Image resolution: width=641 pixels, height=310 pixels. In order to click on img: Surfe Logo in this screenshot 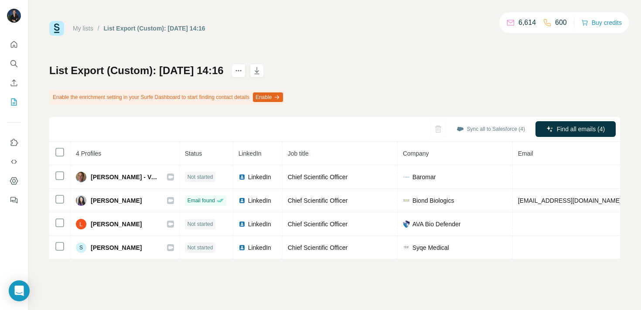, I will do `click(57, 28)`.